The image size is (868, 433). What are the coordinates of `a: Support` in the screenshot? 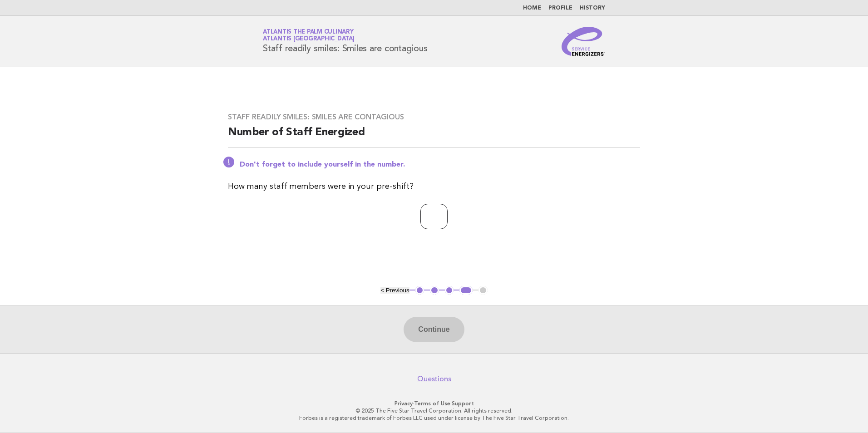 It's located at (463, 404).